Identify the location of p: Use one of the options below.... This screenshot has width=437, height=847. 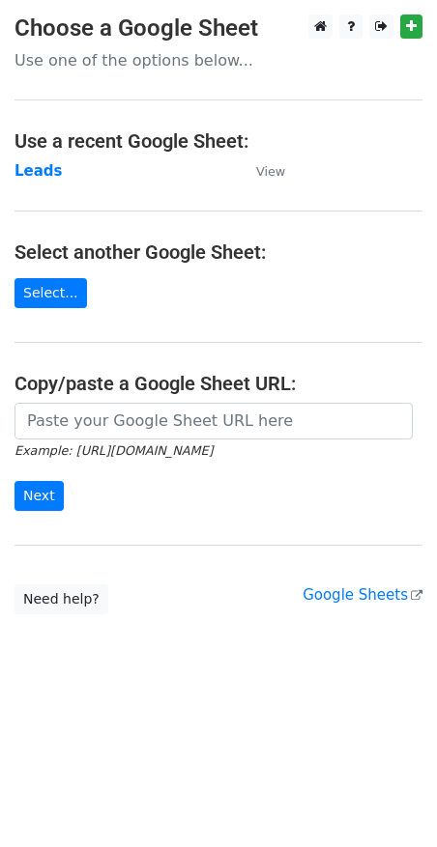
(218, 60).